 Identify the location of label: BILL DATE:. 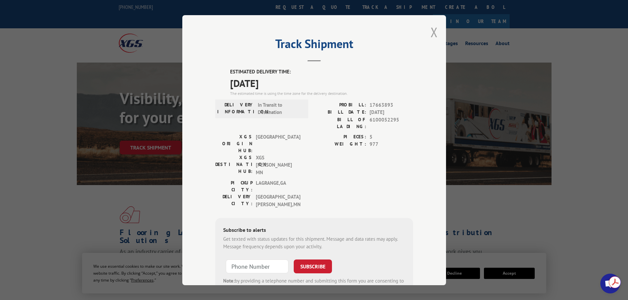
(340, 112).